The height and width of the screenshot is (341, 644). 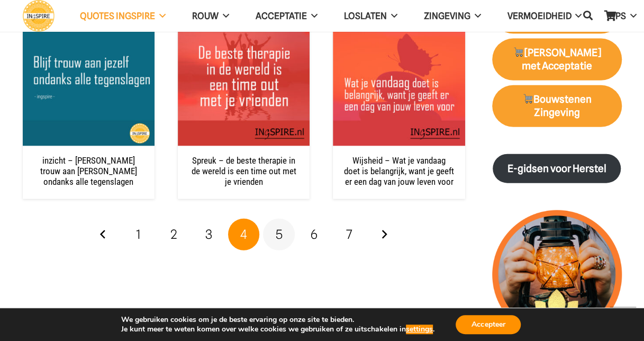 I want to click on a: 🛒Bouwstenen Zingeving, so click(x=557, y=106).